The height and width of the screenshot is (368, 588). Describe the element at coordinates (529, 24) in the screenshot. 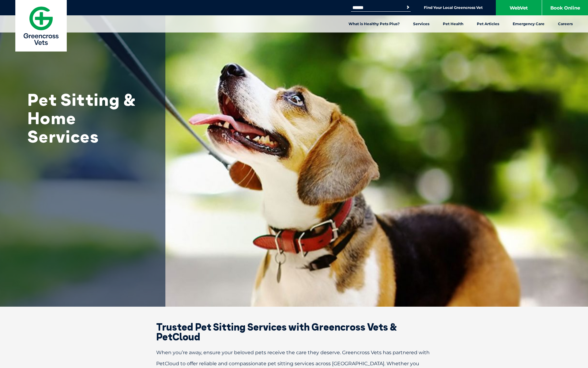

I see `a: Emergency Care` at that location.